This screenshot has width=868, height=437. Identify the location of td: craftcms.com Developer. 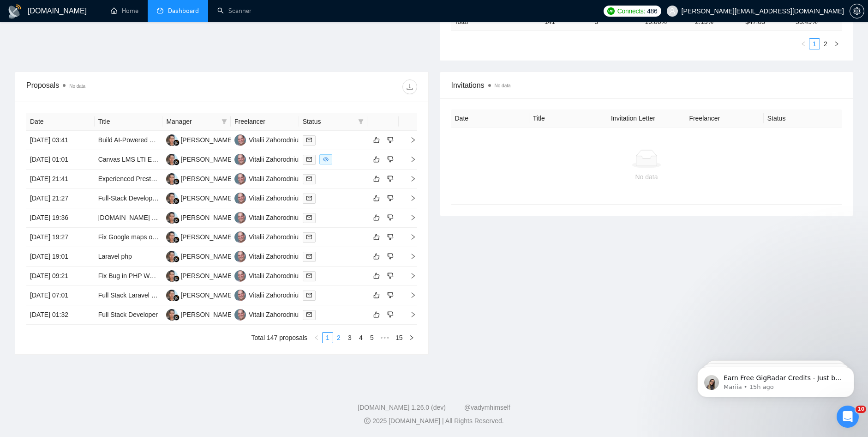
(129, 218).